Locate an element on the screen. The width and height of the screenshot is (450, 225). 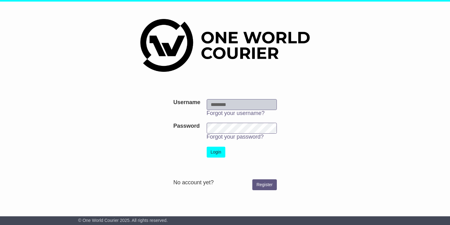
label: Username is located at coordinates (187, 102).